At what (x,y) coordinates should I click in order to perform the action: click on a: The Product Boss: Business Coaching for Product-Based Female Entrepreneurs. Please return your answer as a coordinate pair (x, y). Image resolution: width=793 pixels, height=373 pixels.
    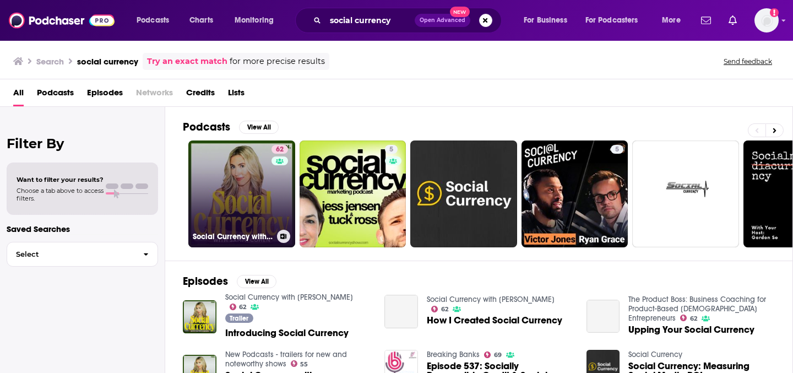
    Looking at the image, I should click on (697, 308).